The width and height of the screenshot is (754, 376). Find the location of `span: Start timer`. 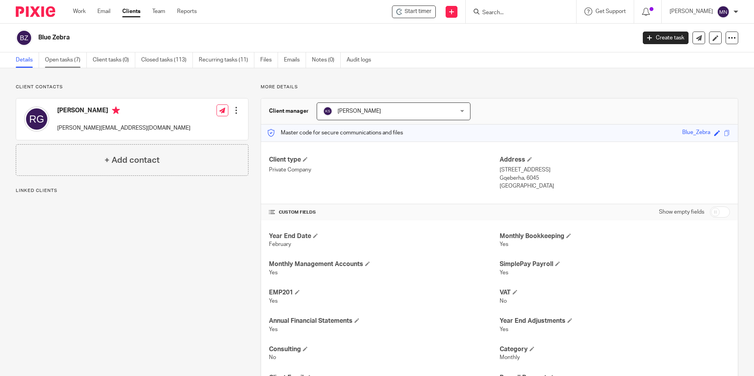

span: Start timer is located at coordinates (418, 11).